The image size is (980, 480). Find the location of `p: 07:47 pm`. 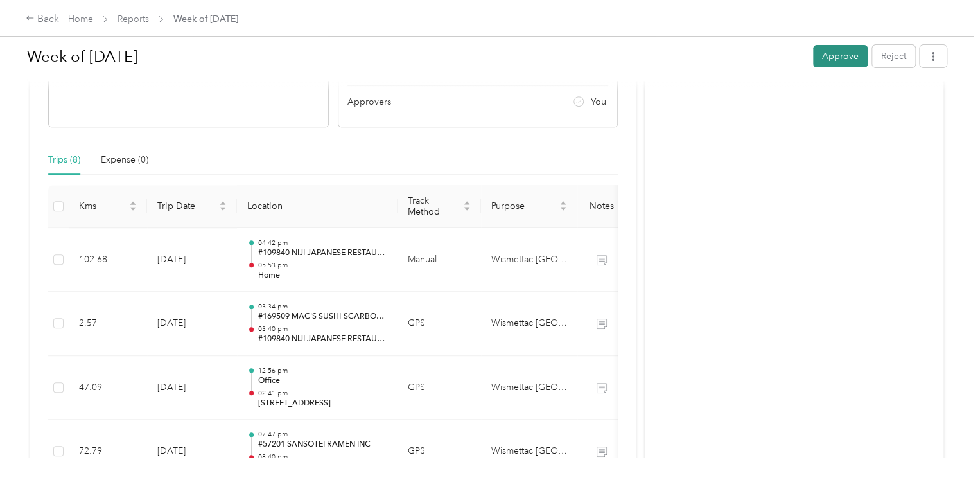

p: 07:47 pm is located at coordinates (322, 434).